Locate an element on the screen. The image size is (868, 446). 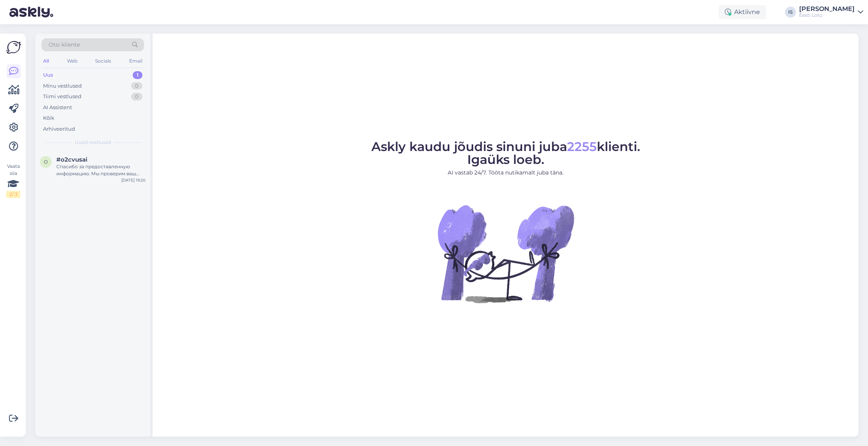
img: Askly Logo is located at coordinates (14, 47).